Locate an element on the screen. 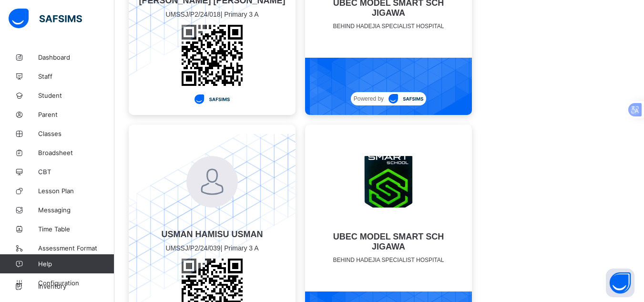 The width and height of the screenshot is (644, 302). span: UMSSJ/P2/24/018 is located at coordinates (193, 14).